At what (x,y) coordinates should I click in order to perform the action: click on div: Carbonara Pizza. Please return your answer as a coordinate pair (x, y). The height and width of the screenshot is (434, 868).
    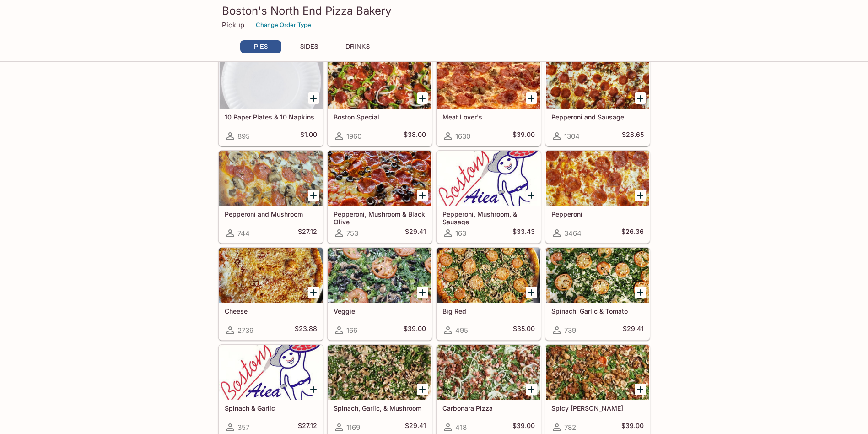
    Looking at the image, I should click on (489, 373).